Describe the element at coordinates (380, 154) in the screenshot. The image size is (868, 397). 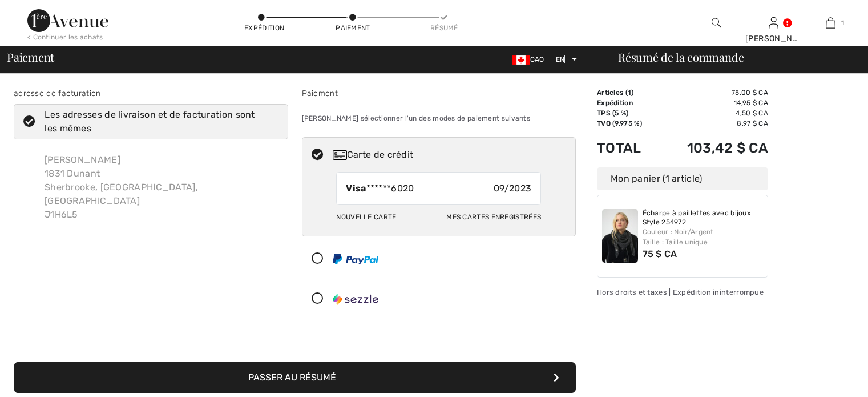
I see `font: Carte de crédit` at that location.